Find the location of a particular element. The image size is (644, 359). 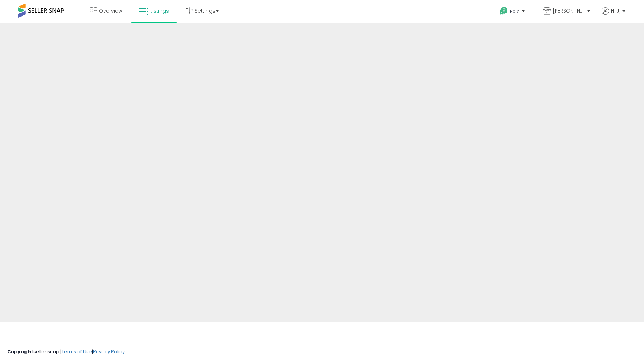

span: Help is located at coordinates (515, 11).